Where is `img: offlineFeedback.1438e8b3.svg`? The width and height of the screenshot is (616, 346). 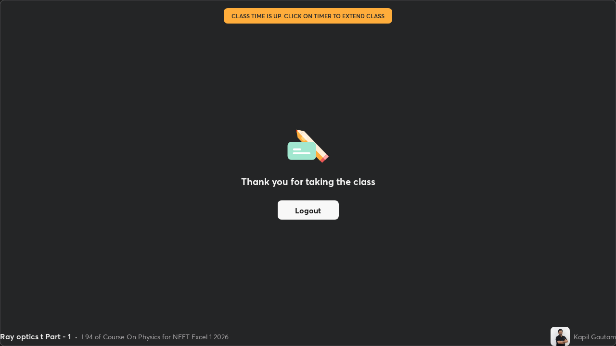 img: offlineFeedback.1438e8b3.svg is located at coordinates (308, 145).